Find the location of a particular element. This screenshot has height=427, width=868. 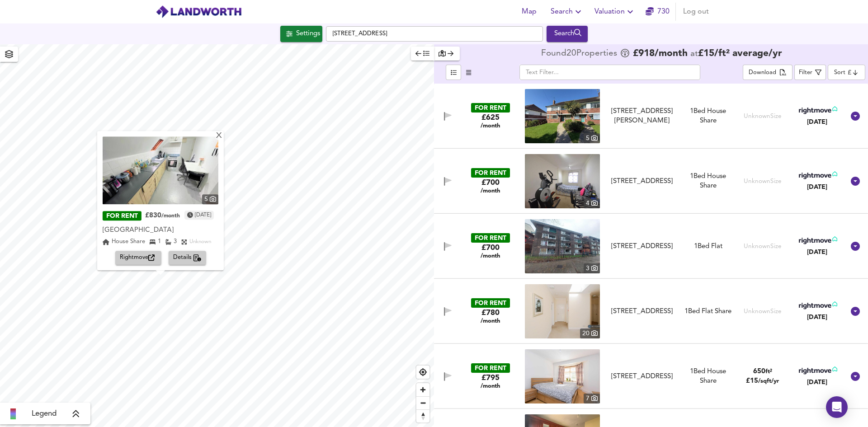

div: £780 is located at coordinates (490, 316).